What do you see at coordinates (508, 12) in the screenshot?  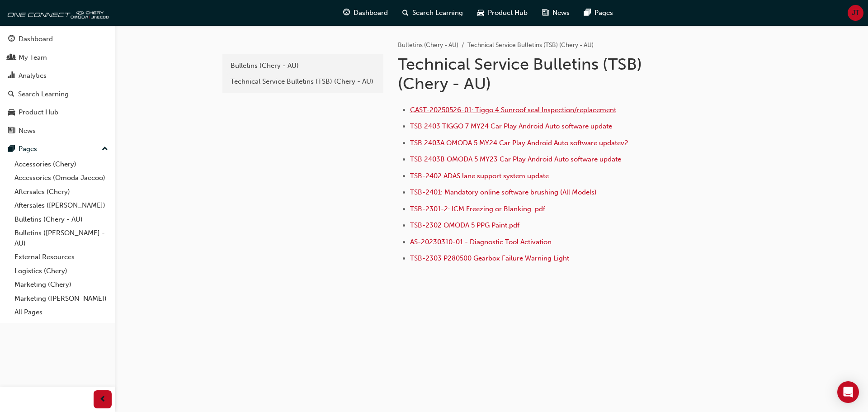 I see `span: Product Hub` at bounding box center [508, 12].